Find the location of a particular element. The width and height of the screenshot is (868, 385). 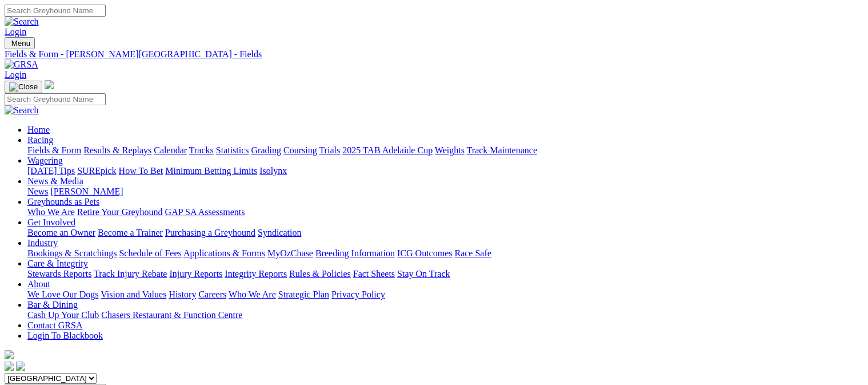

img: facebook.svg is located at coordinates (9, 366).